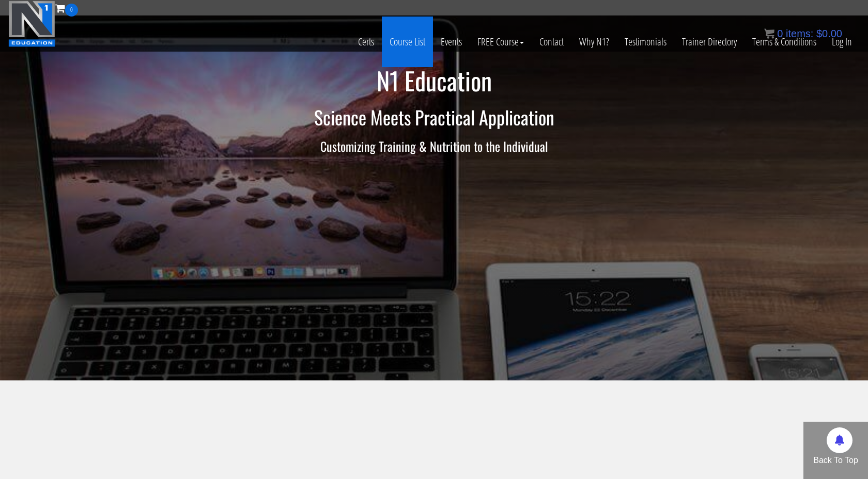 This screenshot has height=479, width=868. I want to click on a: Events, so click(451, 41).